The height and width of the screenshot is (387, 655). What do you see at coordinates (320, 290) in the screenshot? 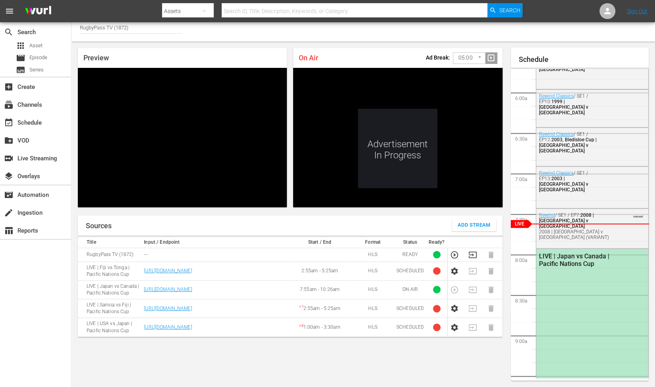
I see `td: 7:55am - 10:26am` at bounding box center [320, 290].